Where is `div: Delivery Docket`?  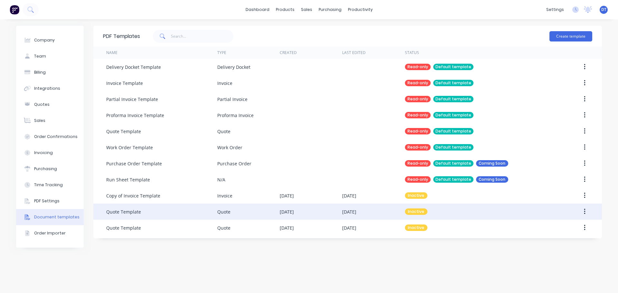 div: Delivery Docket is located at coordinates (234, 67).